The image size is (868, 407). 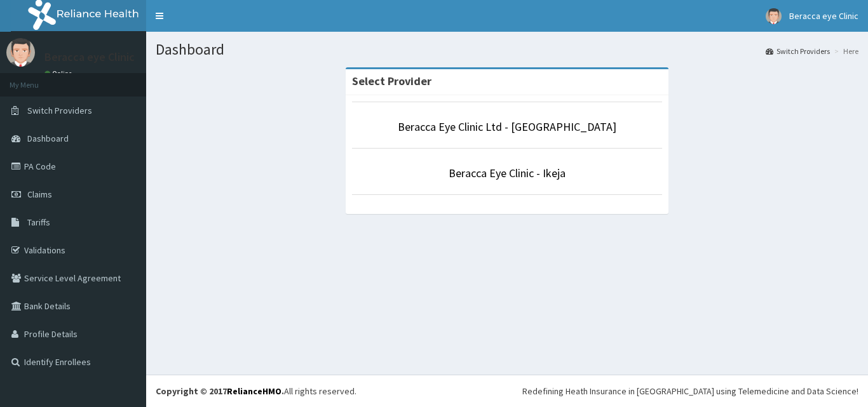 What do you see at coordinates (220, 391) in the screenshot?
I see `strong: Copyright © 2017 .` at bounding box center [220, 391].